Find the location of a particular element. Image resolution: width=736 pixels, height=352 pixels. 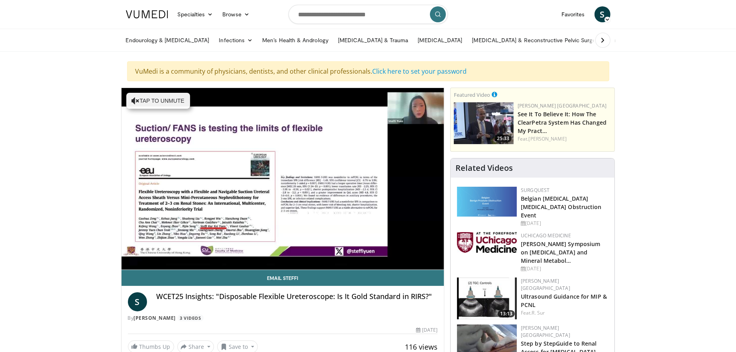

img: 5f87bdfb-7fdf-48f0-85f3-b6bcda6427bf.jpg.150x105_q85_autocrop_double_scale_upscale_version-0.2.jpg is located at coordinates (487, 243).